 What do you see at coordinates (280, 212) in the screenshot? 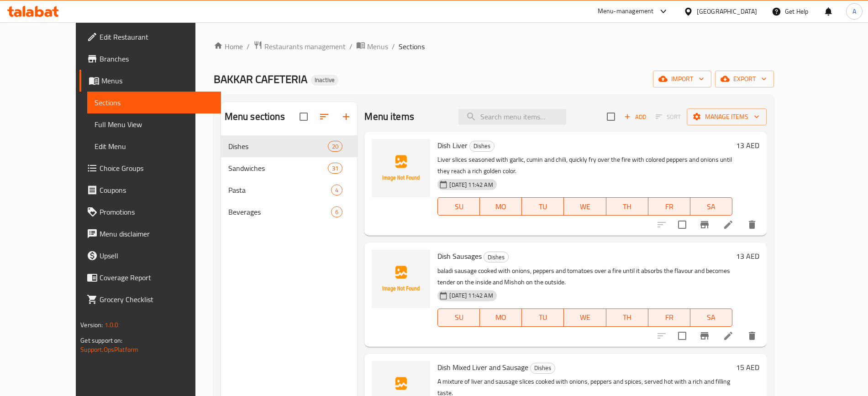
I see `span: Beverages` at bounding box center [280, 212].